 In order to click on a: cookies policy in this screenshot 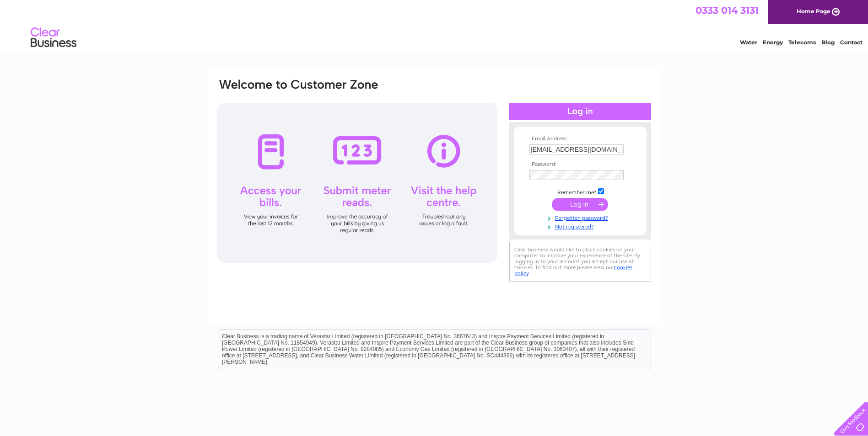, I will do `click(573, 270)`.